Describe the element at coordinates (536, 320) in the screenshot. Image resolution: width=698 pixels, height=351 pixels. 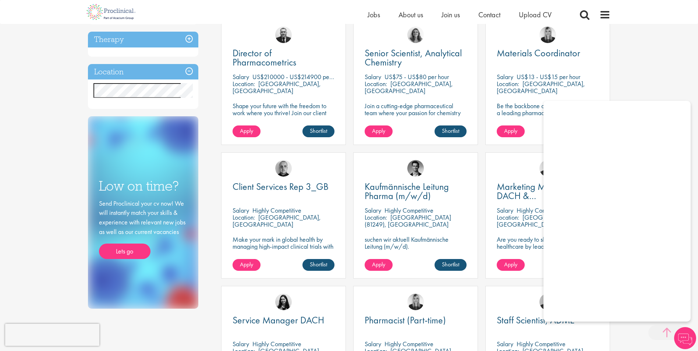
I see `span: Staff Scientist, ADME` at that location.